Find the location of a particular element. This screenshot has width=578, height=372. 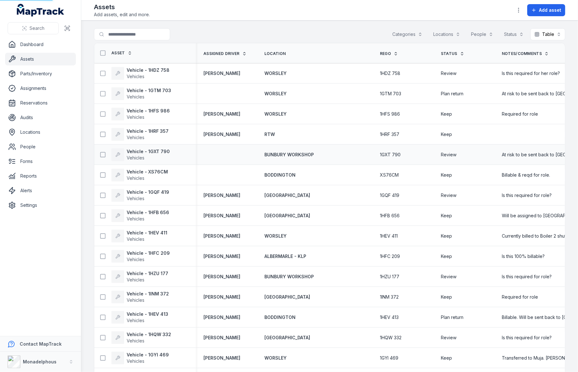

strong: Vehicle - 1HDZ 758 is located at coordinates (148, 70).